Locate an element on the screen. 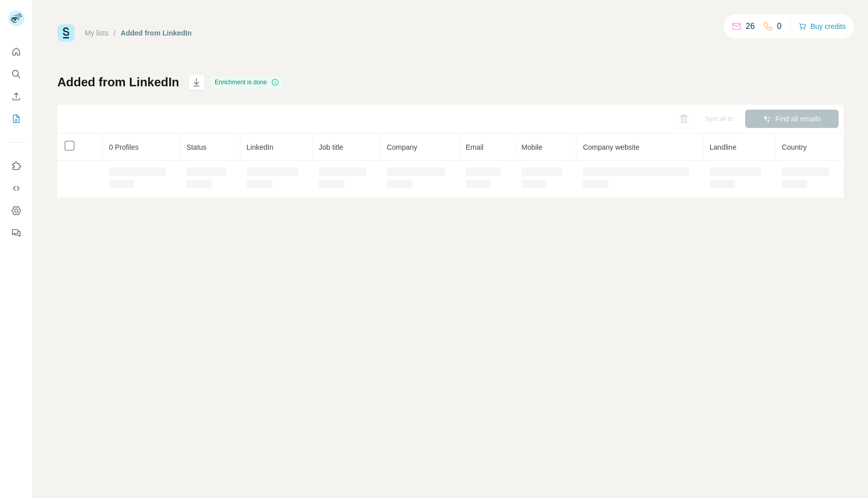 This screenshot has height=498, width=868. p: 0 is located at coordinates (779, 26).